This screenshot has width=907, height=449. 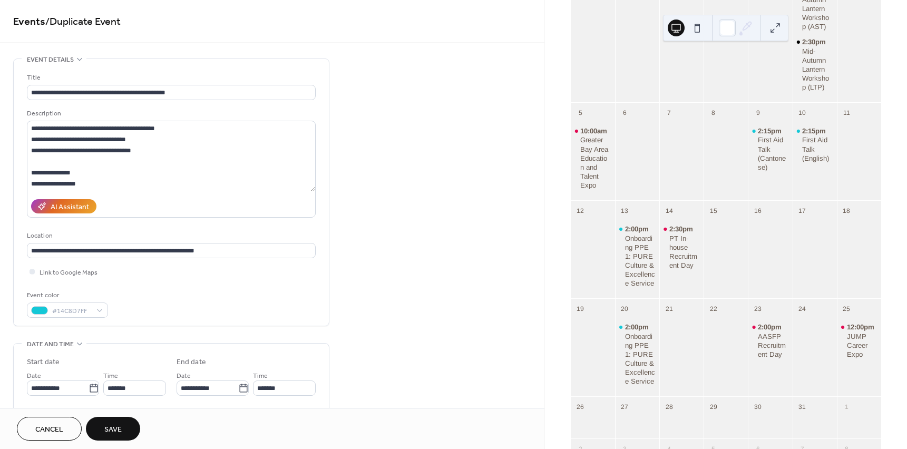 I want to click on span: / Duplicate Event, so click(x=83, y=22).